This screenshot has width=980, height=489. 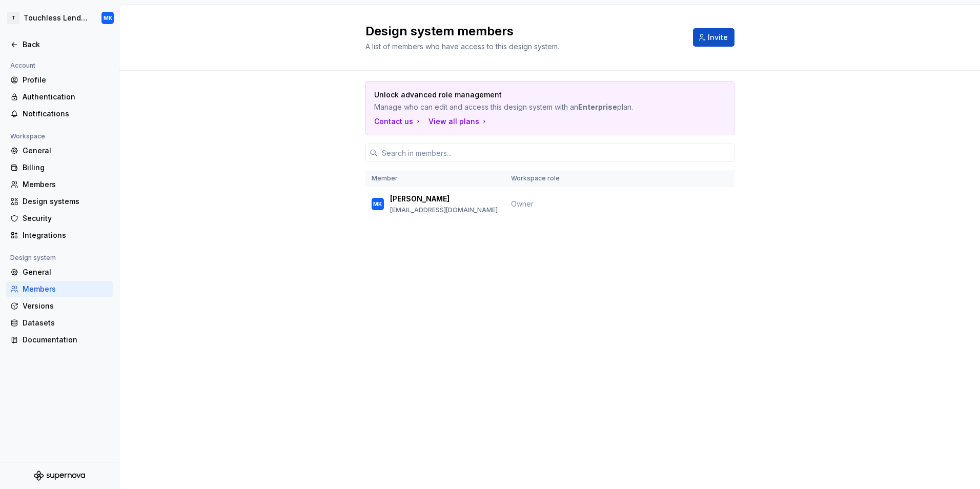 What do you see at coordinates (59, 114) in the screenshot?
I see `a: Notifications` at bounding box center [59, 114].